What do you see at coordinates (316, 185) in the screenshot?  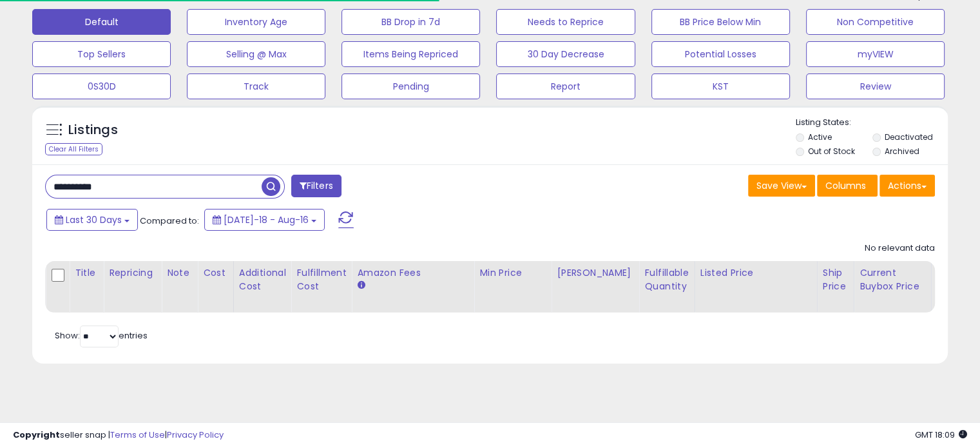 I see `button: Filters` at bounding box center [316, 185].